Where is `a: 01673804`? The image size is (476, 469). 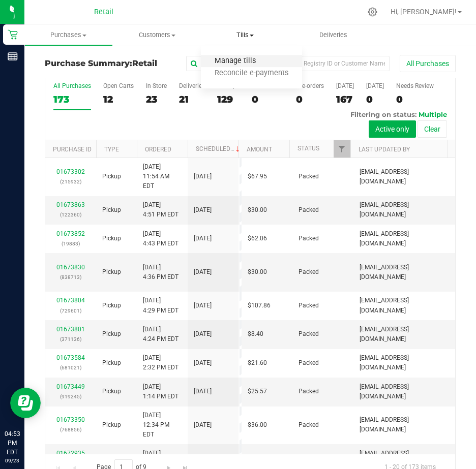
a: 01673804 is located at coordinates (71, 300).